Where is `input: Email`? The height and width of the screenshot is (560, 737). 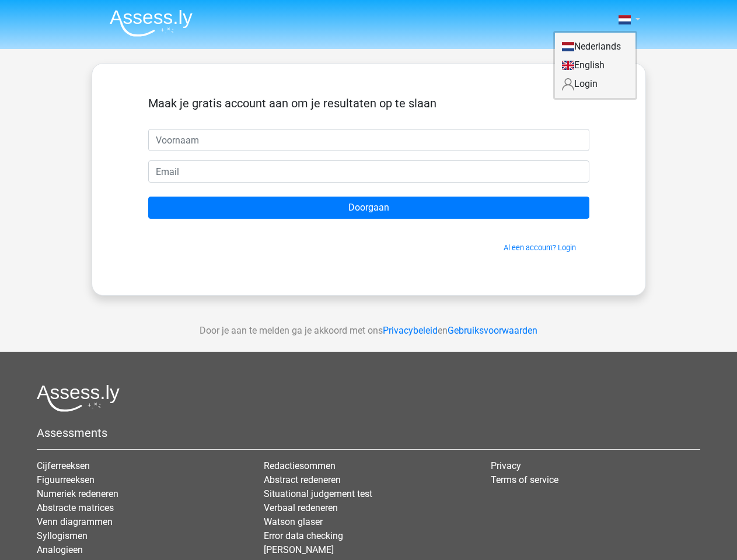 input: Email is located at coordinates (369, 171).